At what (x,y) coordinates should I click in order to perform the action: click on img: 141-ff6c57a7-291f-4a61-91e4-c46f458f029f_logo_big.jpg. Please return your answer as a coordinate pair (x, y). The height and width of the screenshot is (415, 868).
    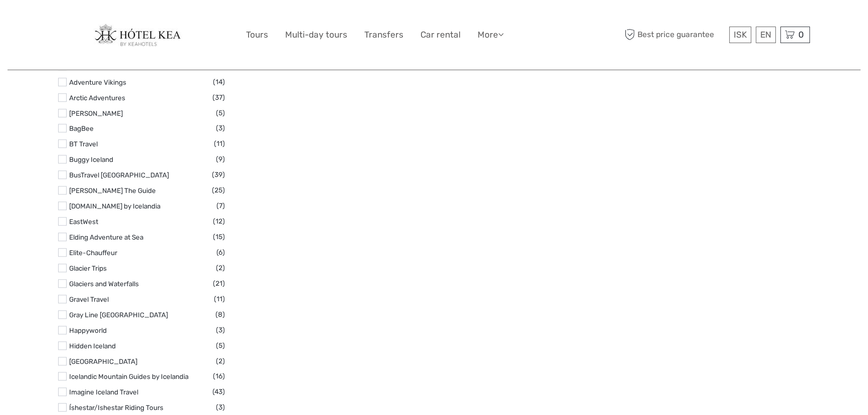
    Looking at the image, I should click on (142, 35).